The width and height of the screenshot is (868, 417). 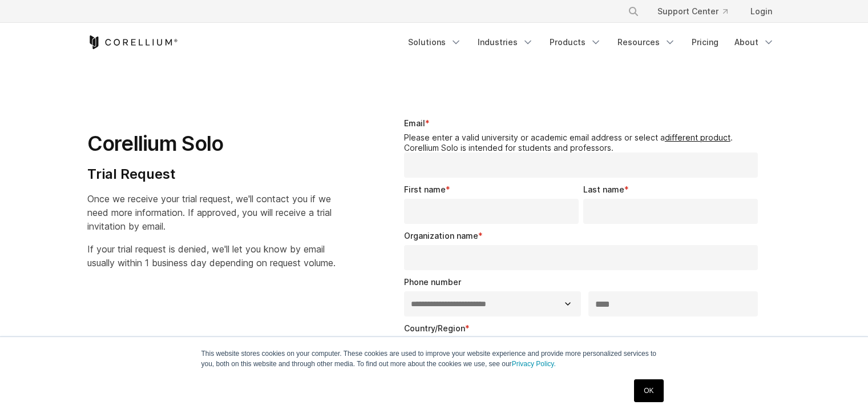 What do you see at coordinates (693, 11) in the screenshot?
I see `a: Support Center` at bounding box center [693, 11].